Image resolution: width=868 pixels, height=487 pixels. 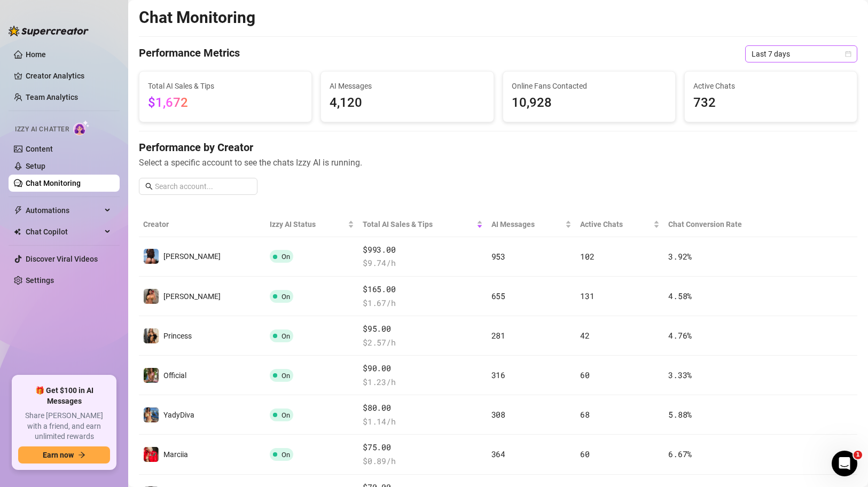 What do you see at coordinates (771, 103) in the screenshot?
I see `span: 732` at bounding box center [771, 103].